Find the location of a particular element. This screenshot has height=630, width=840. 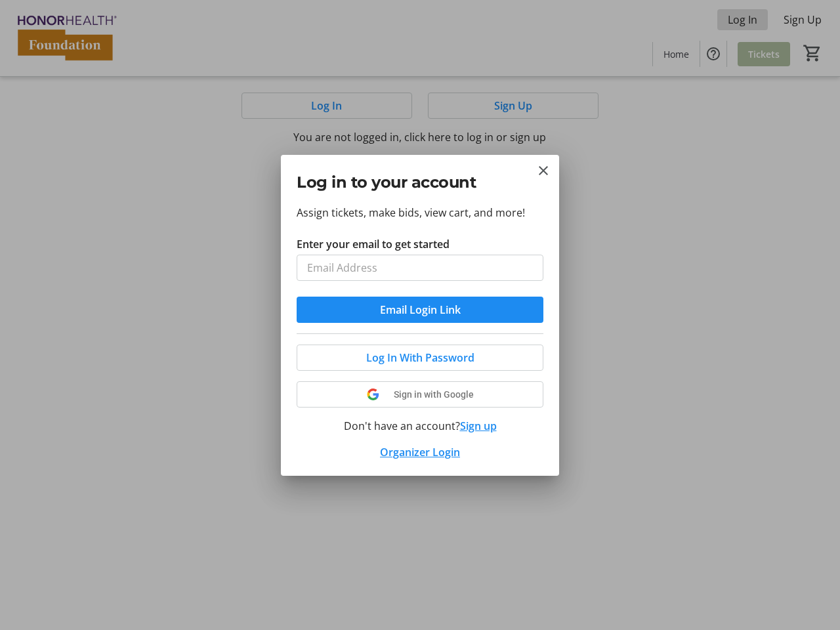

button: Log In With Password is located at coordinates (420, 357).